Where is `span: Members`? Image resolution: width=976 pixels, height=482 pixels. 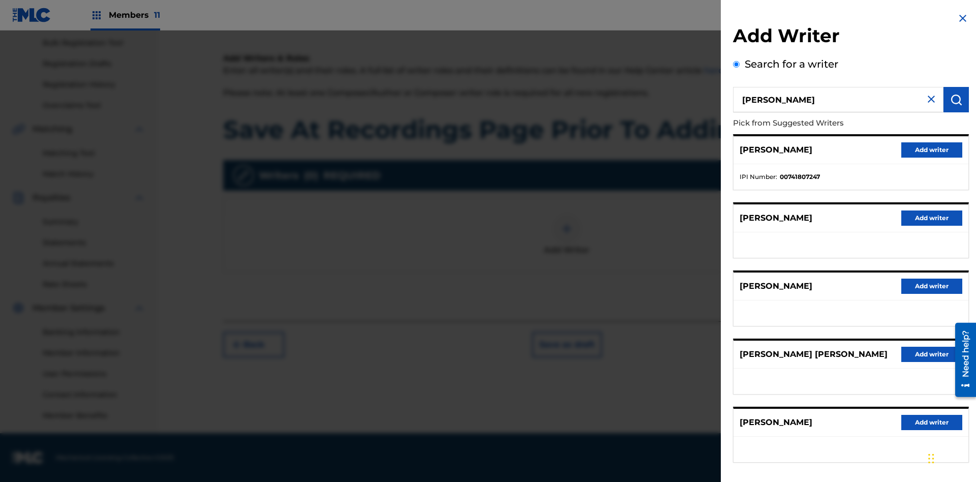
span: Members is located at coordinates (134, 15).